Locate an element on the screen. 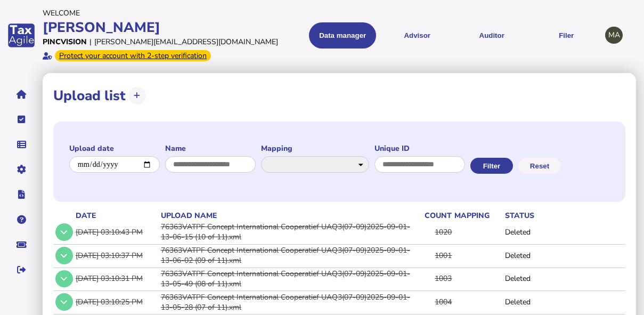  label: Name is located at coordinates (210, 148).